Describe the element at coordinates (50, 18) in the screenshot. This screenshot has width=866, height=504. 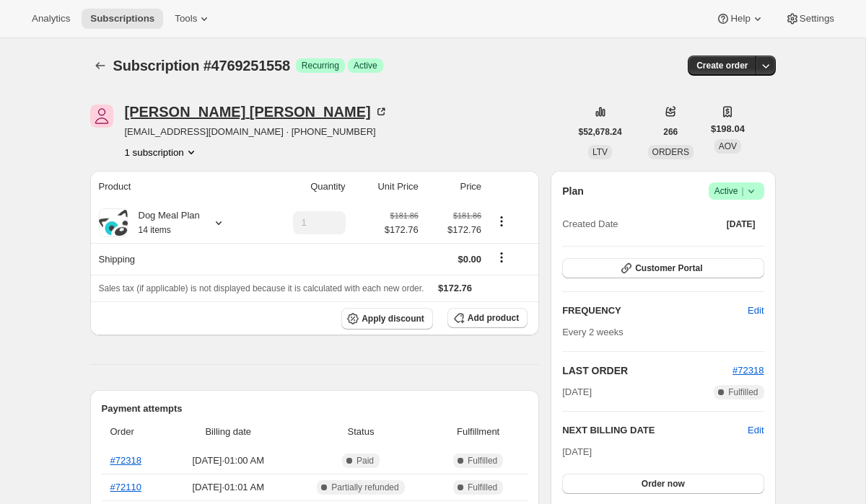
I see `span: Analytics` at that location.